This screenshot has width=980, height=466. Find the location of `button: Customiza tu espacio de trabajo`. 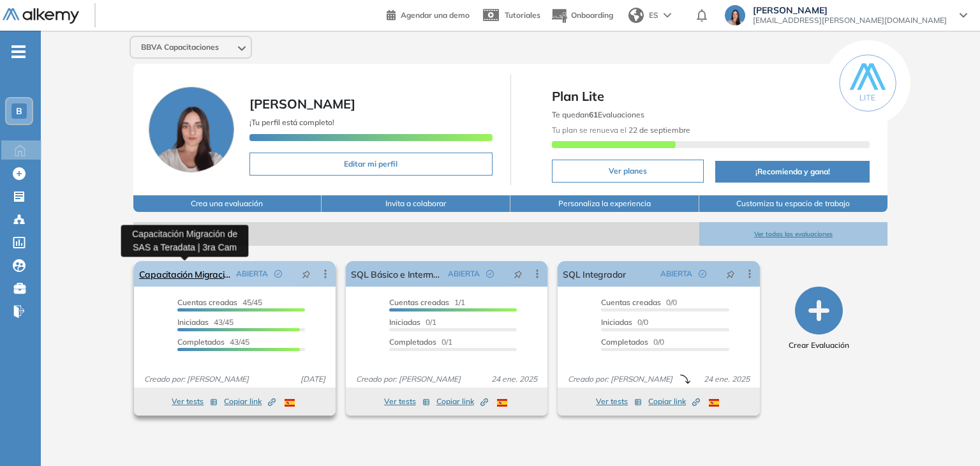

button: Customiza tu espacio de trabajo is located at coordinates (793, 204).